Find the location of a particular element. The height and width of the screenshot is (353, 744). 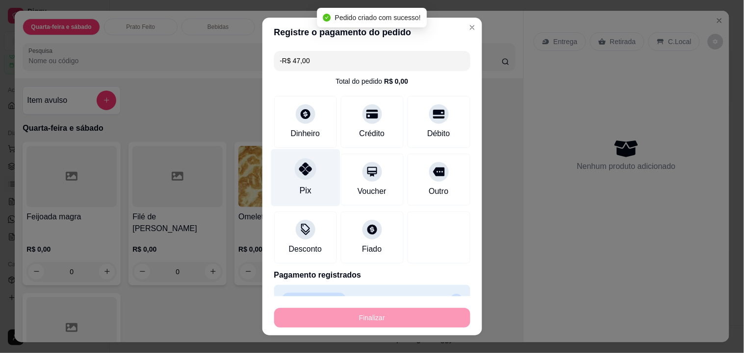

div: Total do pedido is located at coordinates (372, 81).